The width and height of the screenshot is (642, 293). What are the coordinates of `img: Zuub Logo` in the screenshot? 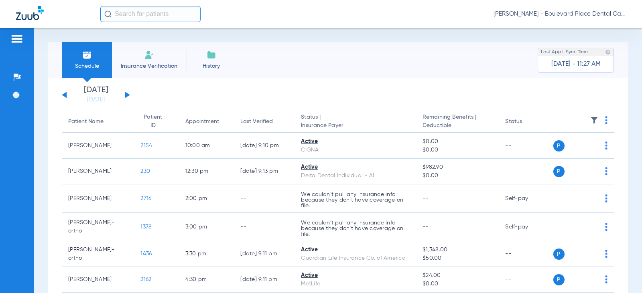 It's located at (30, 13).